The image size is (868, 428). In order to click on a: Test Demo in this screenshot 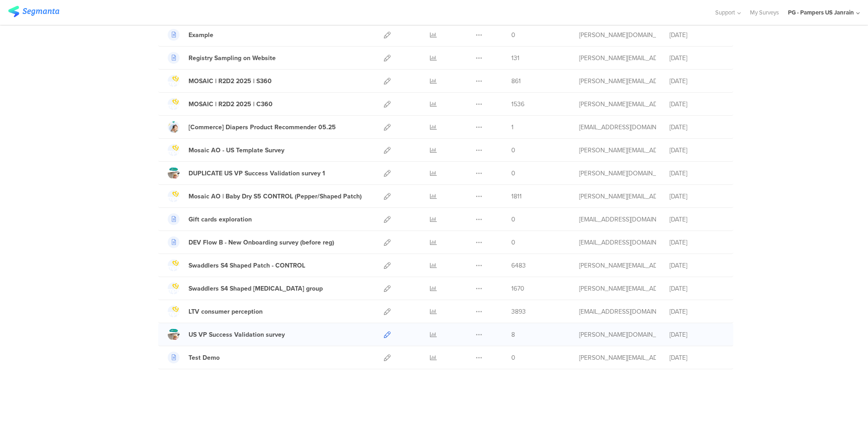, I will do `click(193, 358)`.